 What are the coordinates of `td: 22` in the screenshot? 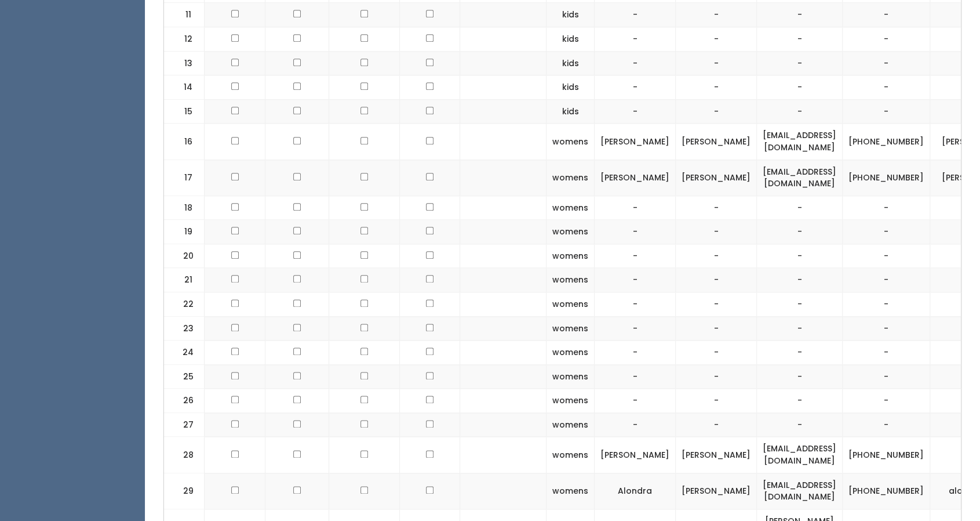 It's located at (185, 304).